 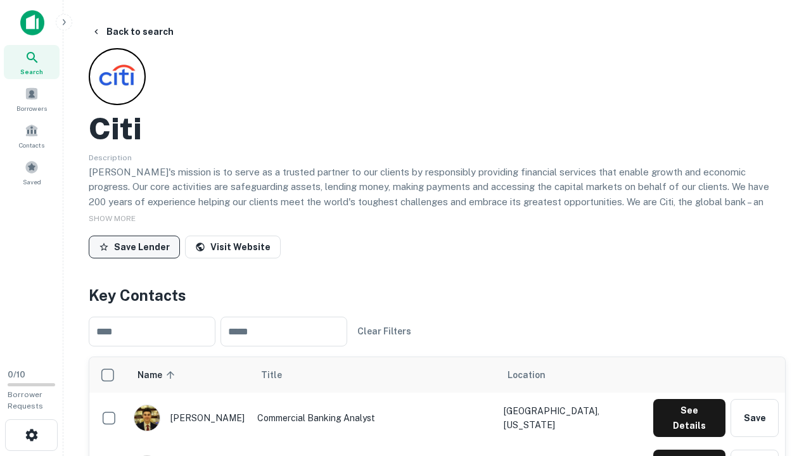 What do you see at coordinates (279, 375) in the screenshot?
I see `span: Title` at bounding box center [279, 375].